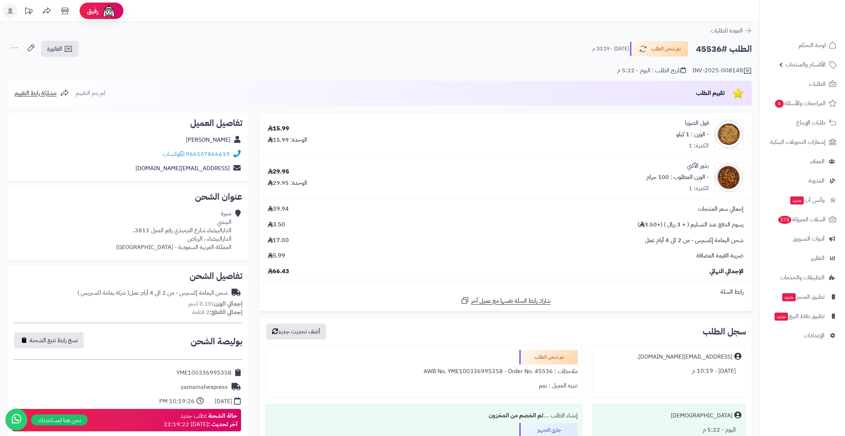  What do you see at coordinates (223, 424) in the screenshot?
I see `strong: آخر تحديث :` at bounding box center [223, 424].